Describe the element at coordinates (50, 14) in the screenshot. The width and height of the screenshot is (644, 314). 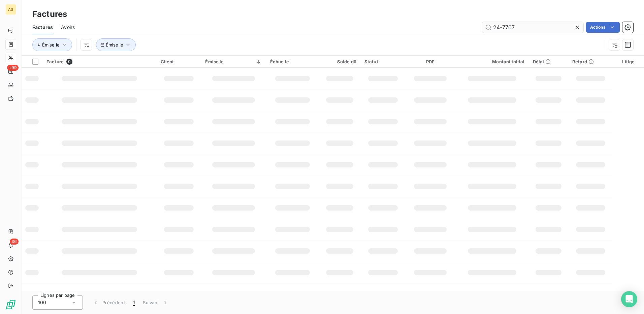
I see `h3: Factures` at that location.